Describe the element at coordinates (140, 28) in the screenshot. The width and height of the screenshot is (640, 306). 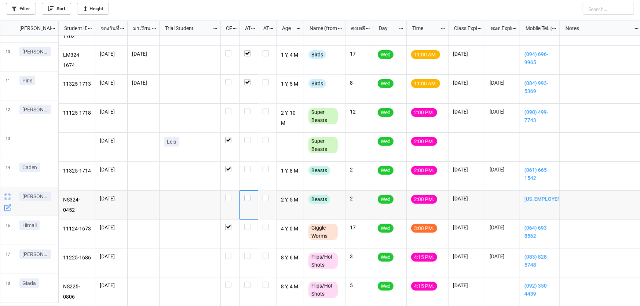
I see `div: มาเรียน` at that location.